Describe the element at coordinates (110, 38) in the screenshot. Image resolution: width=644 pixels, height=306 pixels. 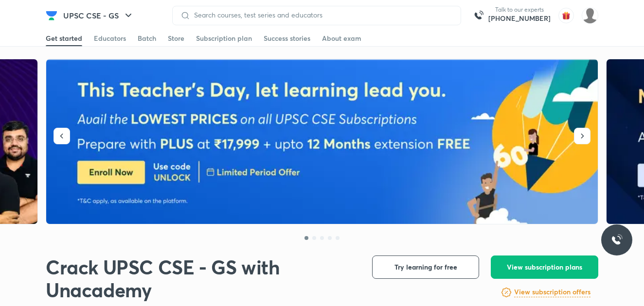
I see `a: Educators` at that location.